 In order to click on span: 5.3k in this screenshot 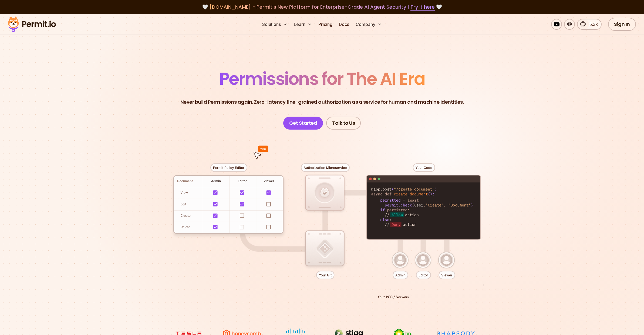, I will do `click(592, 24)`.